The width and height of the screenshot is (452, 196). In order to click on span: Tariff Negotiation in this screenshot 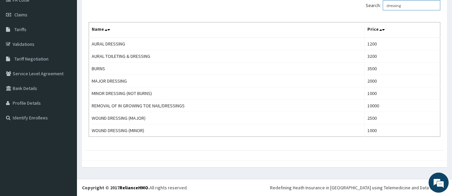, I will do `click(31, 59)`.